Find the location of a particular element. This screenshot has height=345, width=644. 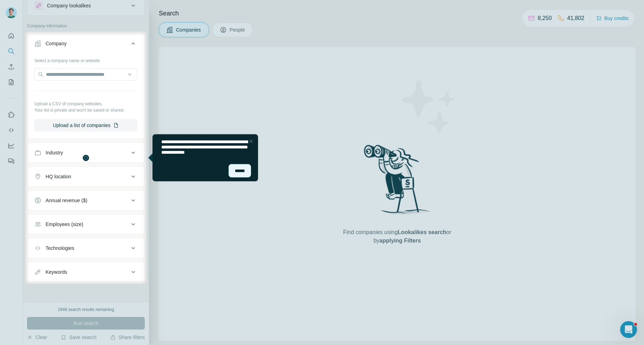

div: HQ location is located at coordinates (58, 177).